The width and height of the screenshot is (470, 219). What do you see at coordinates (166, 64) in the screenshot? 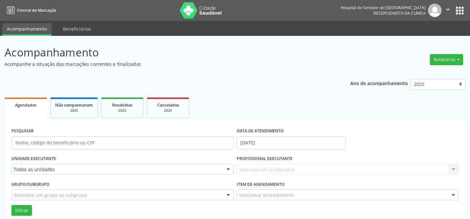
I see `p: Acompanhe a situação das marcações correntes e finalizadas` at bounding box center [166, 64].